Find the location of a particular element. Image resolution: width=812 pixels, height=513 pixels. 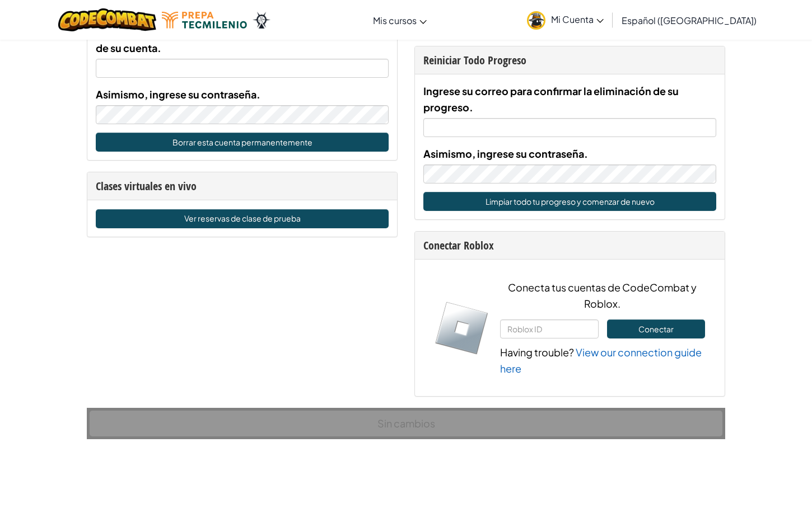

img: CodeCombat logo is located at coordinates (107, 20).